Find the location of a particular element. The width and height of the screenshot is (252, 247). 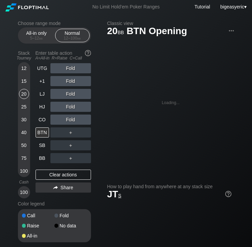

span: BTN Opening is located at coordinates (157, 31).